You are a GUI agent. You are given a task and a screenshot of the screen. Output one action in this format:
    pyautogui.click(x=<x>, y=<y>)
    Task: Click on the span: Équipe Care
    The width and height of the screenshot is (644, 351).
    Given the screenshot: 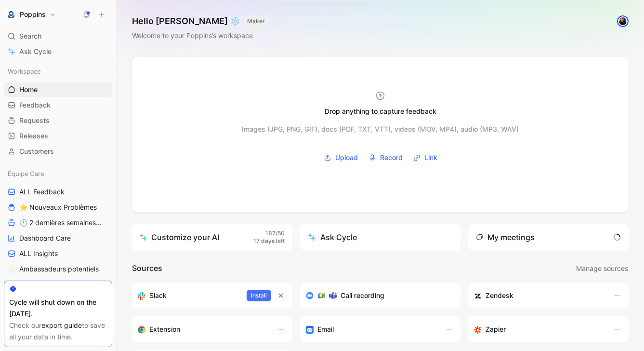 What is the action you would take?
    pyautogui.click(x=26, y=174)
    